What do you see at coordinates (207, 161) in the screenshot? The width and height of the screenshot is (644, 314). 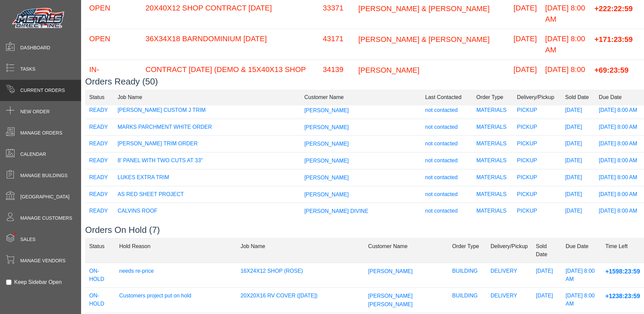 I see `td: 8' PANEL WITH TWO CUTS AT 33"` at bounding box center [207, 161].